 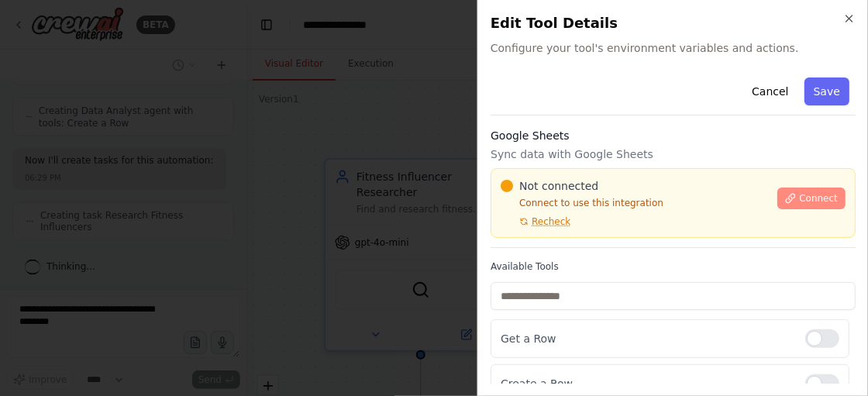 I want to click on h3: Google Sheets, so click(x=673, y=135).